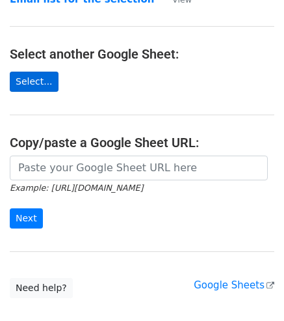 This screenshot has width=284, height=321. What do you see at coordinates (142, 54) in the screenshot?
I see `h4: Select another Google Sheet:` at bounding box center [142, 54].